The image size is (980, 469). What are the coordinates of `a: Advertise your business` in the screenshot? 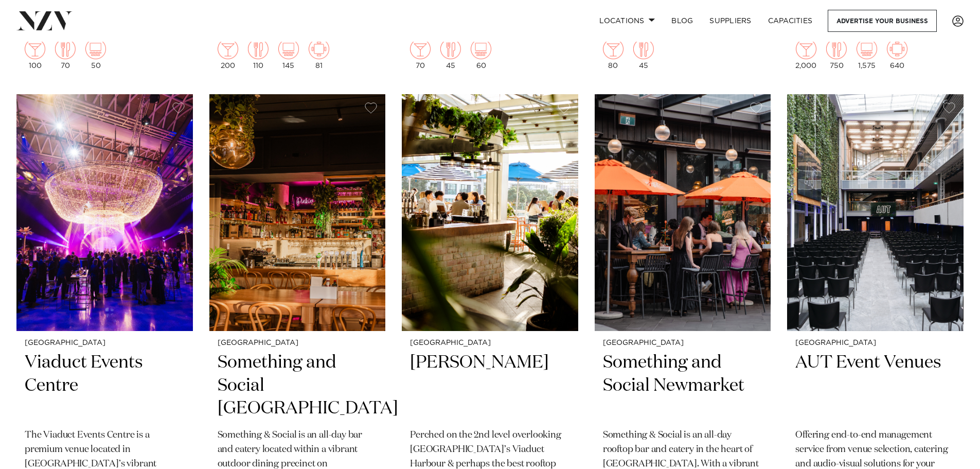 It's located at (882, 20).